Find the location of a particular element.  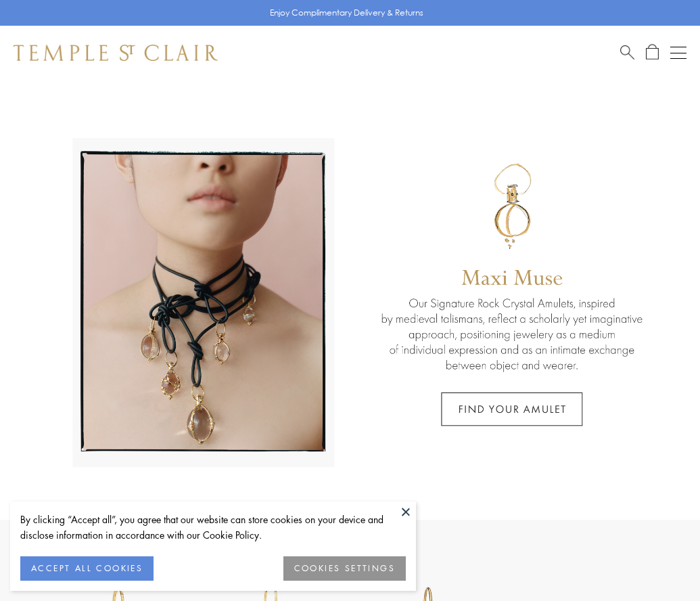

button: Open navigation is located at coordinates (679, 53).